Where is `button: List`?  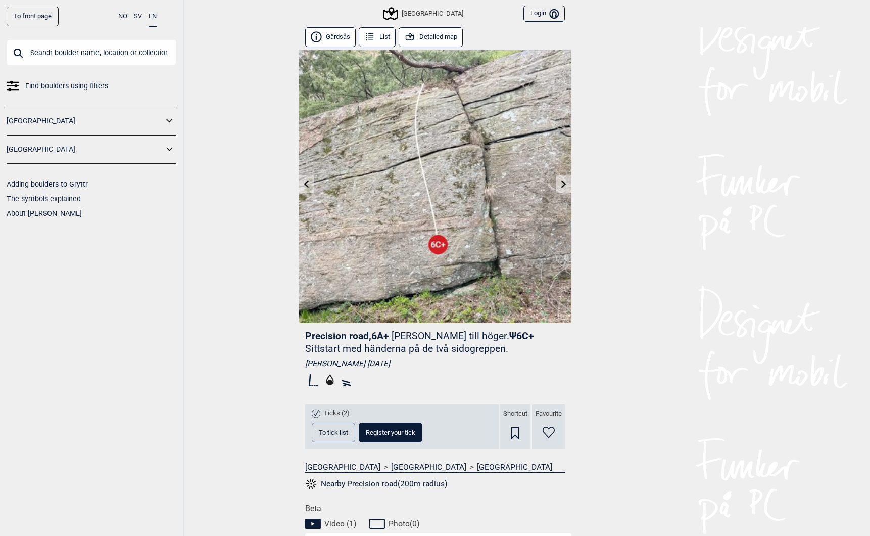 button: List is located at coordinates (377, 37).